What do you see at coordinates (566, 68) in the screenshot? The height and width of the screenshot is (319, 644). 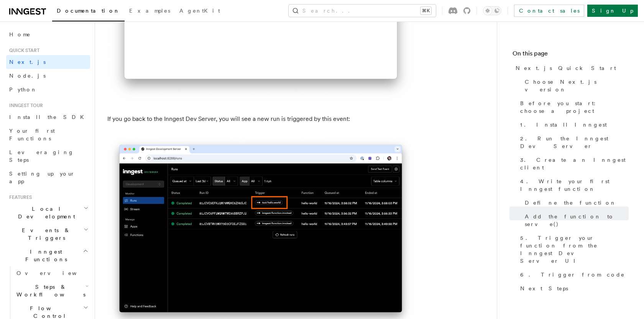 I see `span: Next.js Quick Start` at bounding box center [566, 68].